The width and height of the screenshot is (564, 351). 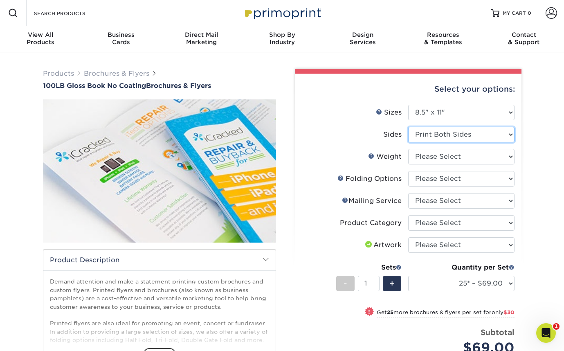 What do you see at coordinates (524, 39) in the screenshot?
I see `a: Contact& Support` at bounding box center [524, 39].